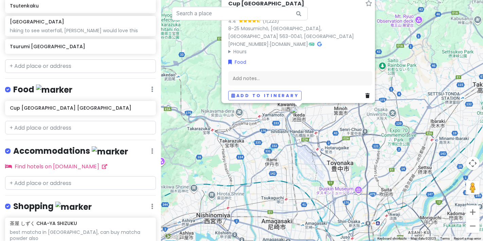 The image size is (483, 241). I want to click on h4: Food, so click(43, 90).